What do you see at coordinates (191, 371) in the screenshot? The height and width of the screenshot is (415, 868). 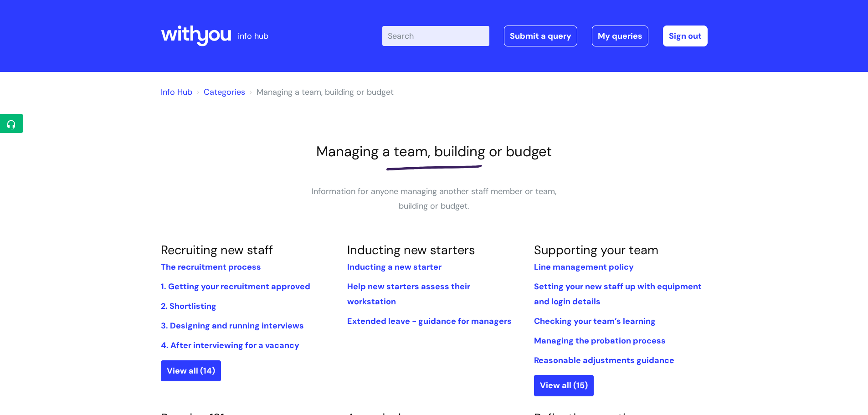 I see `a: View all (14)` at bounding box center [191, 371].